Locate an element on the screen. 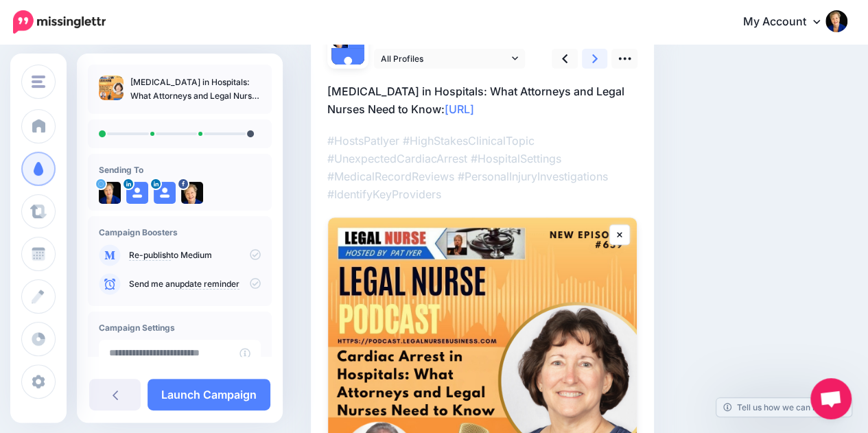 The image size is (868, 433). img: Missinglettr is located at coordinates (59, 22).